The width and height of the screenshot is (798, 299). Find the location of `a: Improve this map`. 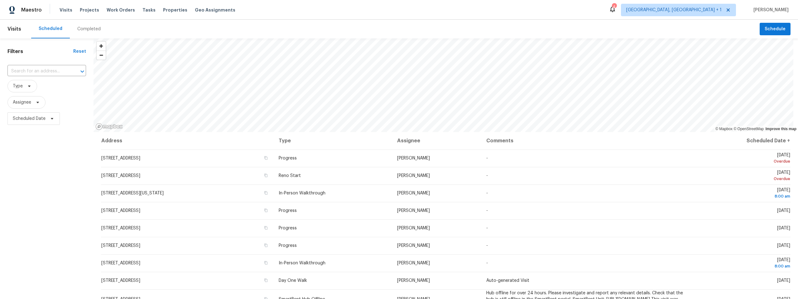

a: Improve this map is located at coordinates (781, 129).